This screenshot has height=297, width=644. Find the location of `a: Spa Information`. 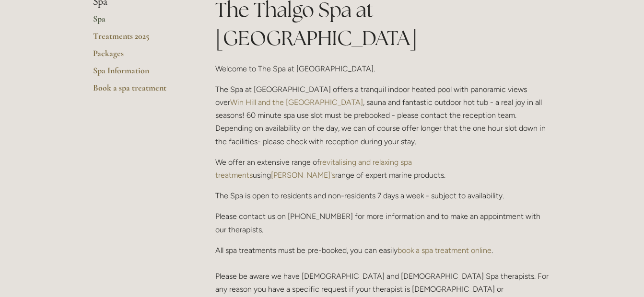

a: Spa Information is located at coordinates (139, 74).